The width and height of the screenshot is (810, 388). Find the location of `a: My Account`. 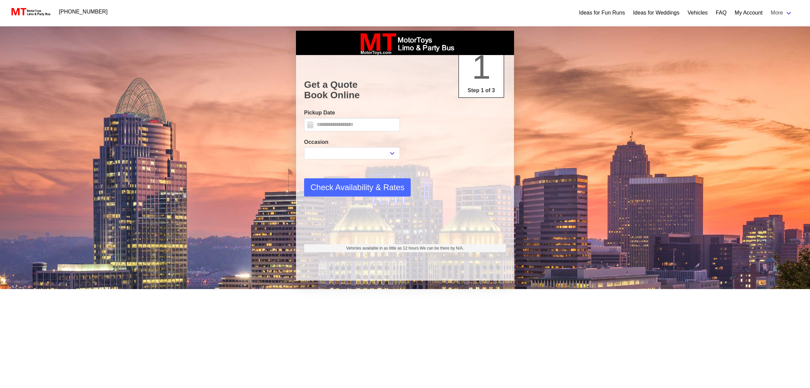

a: My Account is located at coordinates (748, 13).